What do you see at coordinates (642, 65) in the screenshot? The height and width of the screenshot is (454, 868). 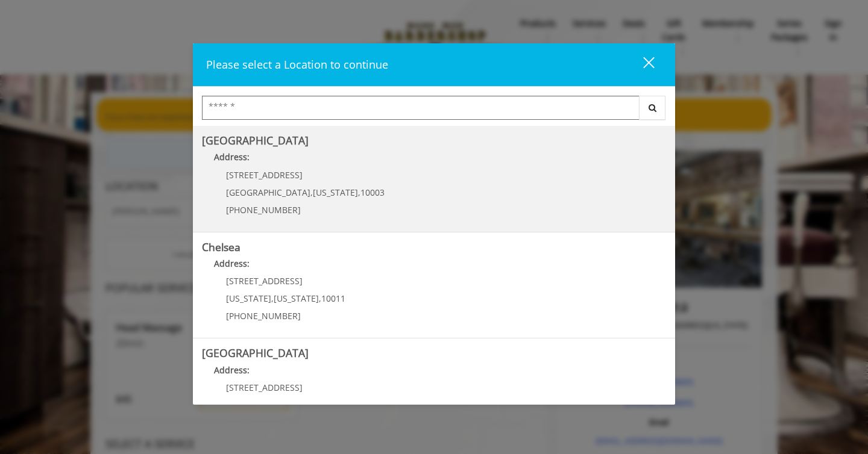 I see `div: close dialog` at bounding box center [642, 65].